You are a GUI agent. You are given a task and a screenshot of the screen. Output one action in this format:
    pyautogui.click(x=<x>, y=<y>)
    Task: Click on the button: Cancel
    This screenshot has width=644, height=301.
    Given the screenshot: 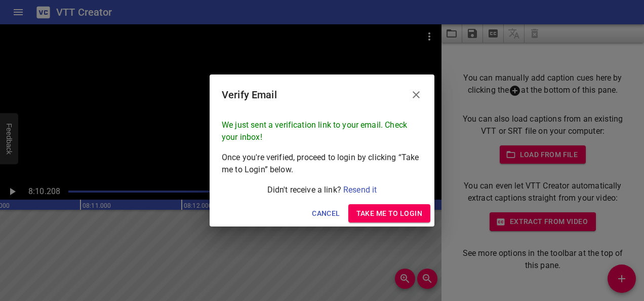 What is the action you would take?
    pyautogui.click(x=326, y=214)
    